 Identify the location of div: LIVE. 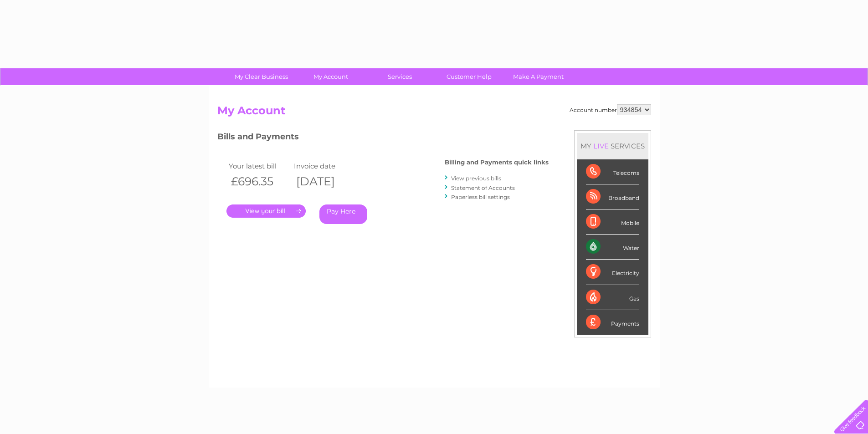
(601, 146).